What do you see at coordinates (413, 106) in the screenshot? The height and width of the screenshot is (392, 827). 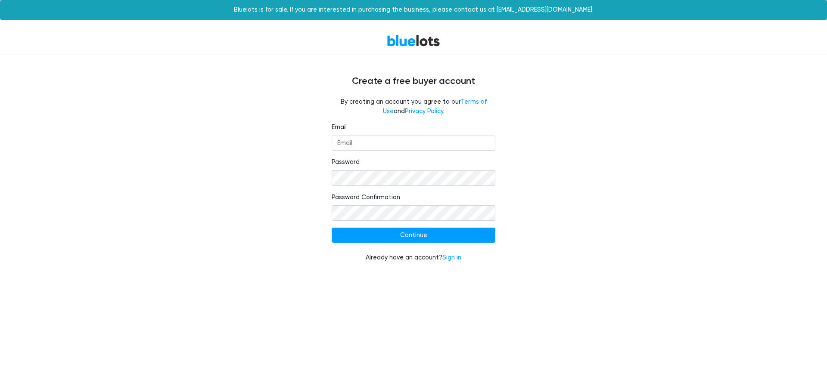 I see `fieldset: By creating an account you agree to our and .` at bounding box center [413, 106].